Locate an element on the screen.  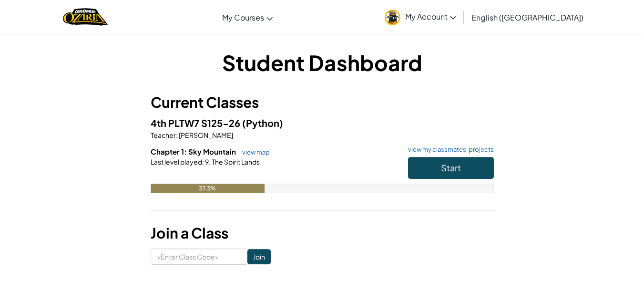
h1: Student Dashboard is located at coordinates (322, 63).